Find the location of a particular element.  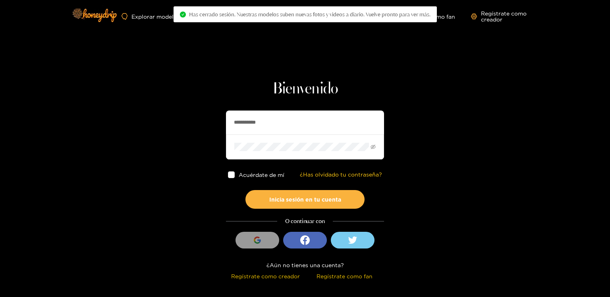

span: círculo de control is located at coordinates (183, 14).